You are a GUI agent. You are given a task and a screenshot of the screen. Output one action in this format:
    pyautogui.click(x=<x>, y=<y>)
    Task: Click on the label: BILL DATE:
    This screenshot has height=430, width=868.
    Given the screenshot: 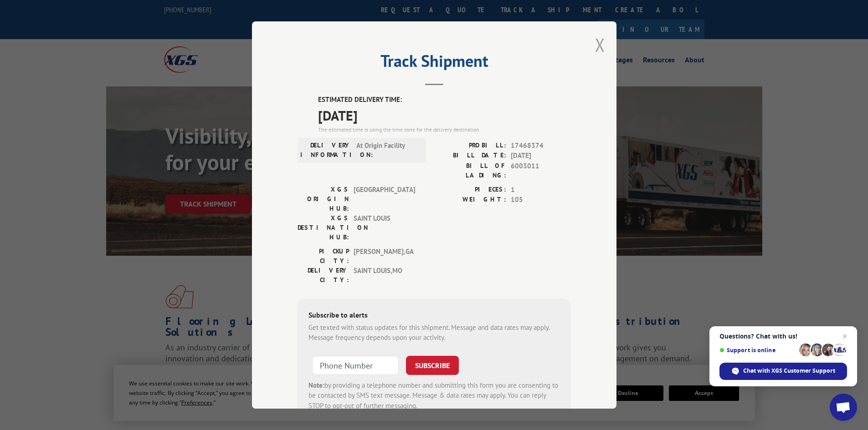 What is the action you would take?
    pyautogui.click(x=470, y=155)
    